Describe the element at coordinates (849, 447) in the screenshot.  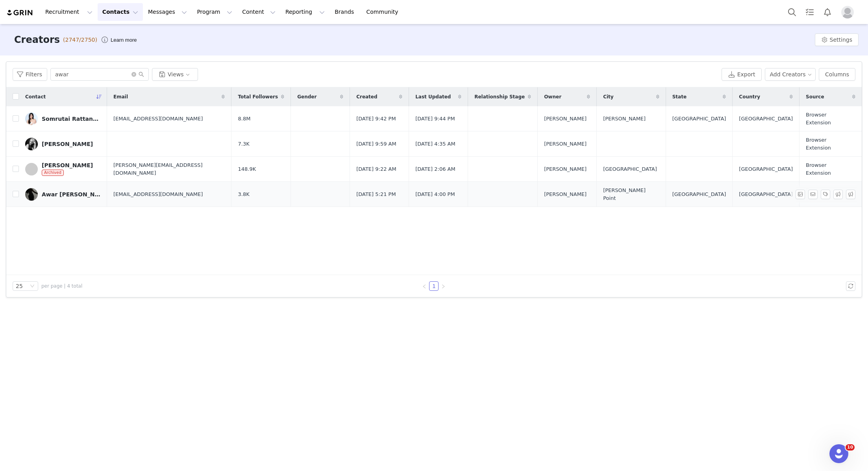
I see `span: 10` at that location.